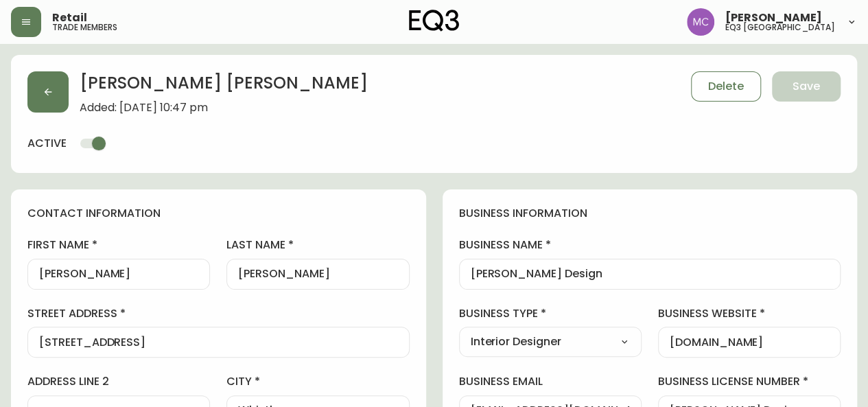  What do you see at coordinates (218, 314) in the screenshot?
I see `label: street address` at bounding box center [218, 314].